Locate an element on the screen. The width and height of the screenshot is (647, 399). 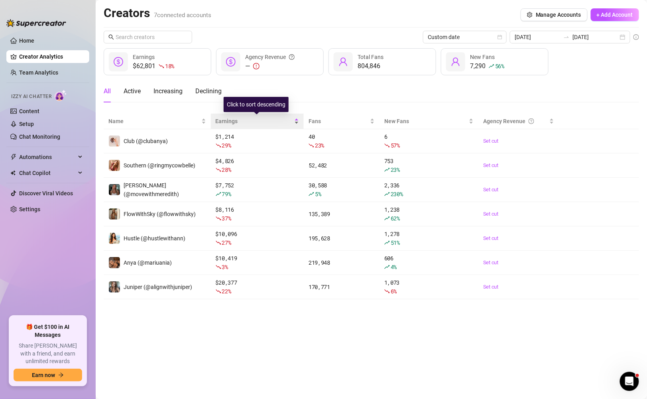
span: info-circle is located at coordinates (636, 37).